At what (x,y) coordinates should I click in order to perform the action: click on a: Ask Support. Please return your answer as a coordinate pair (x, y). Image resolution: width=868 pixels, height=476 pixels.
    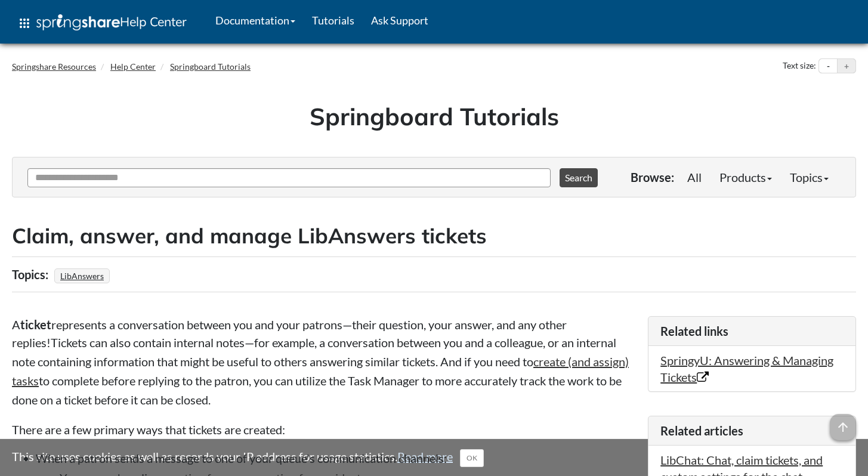
    Looking at the image, I should click on (400, 21).